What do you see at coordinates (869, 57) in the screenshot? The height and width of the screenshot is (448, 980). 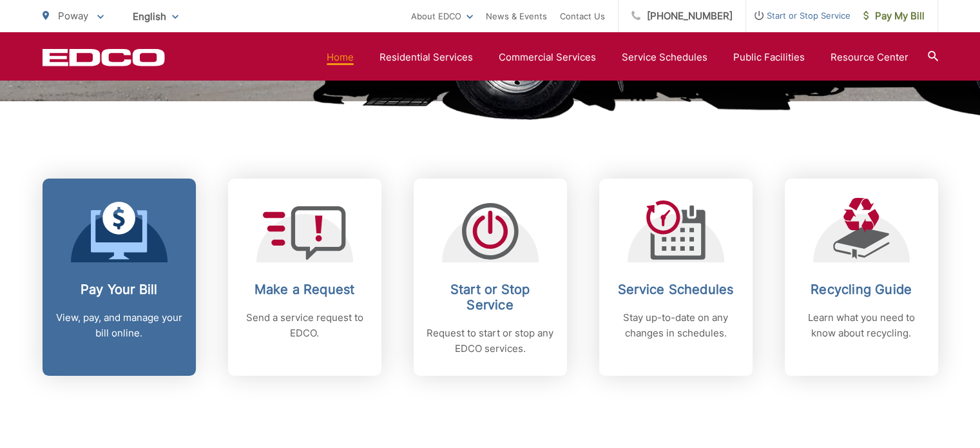 I see `a: Resource Center` at bounding box center [869, 57].